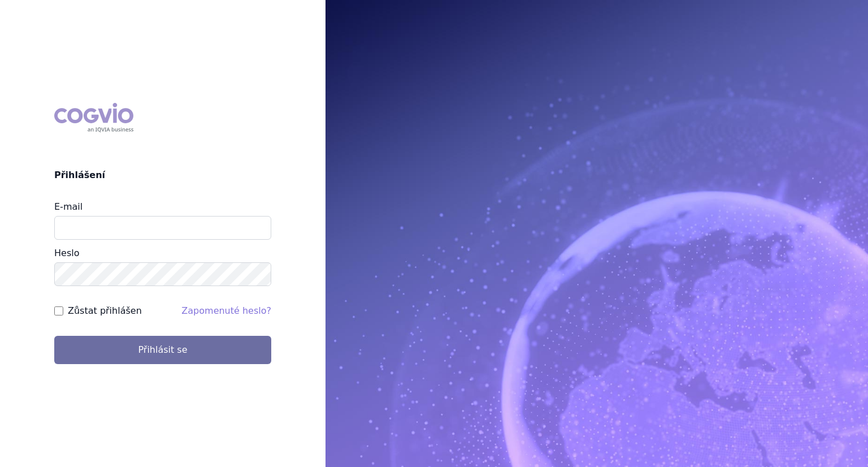 The height and width of the screenshot is (467, 868). Describe the element at coordinates (163, 350) in the screenshot. I see `button: Přihlásit se` at that location.